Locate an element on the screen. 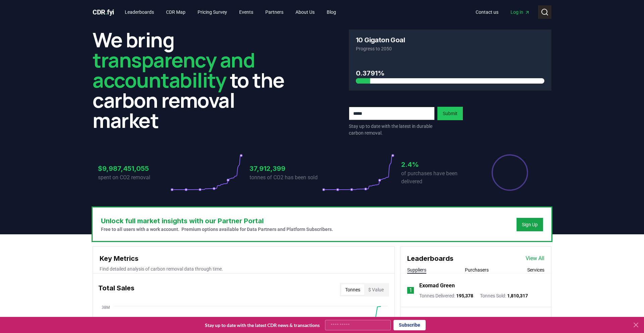 The width and height of the screenshot is (644, 333). a: Varaha is located at coordinates (428, 319).